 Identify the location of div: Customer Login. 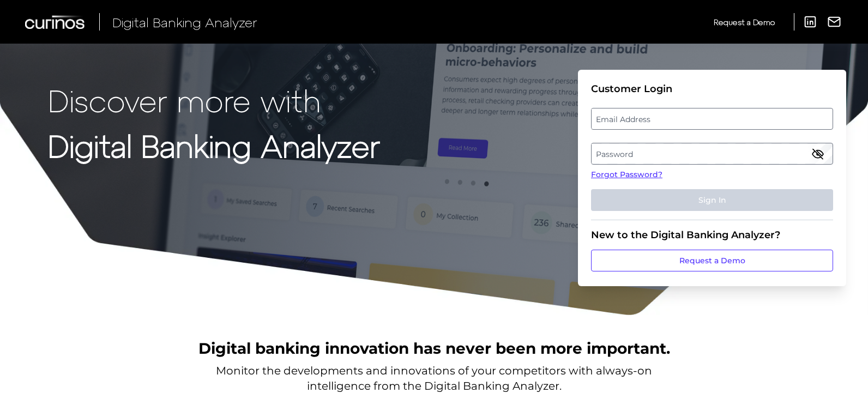
(712, 89).